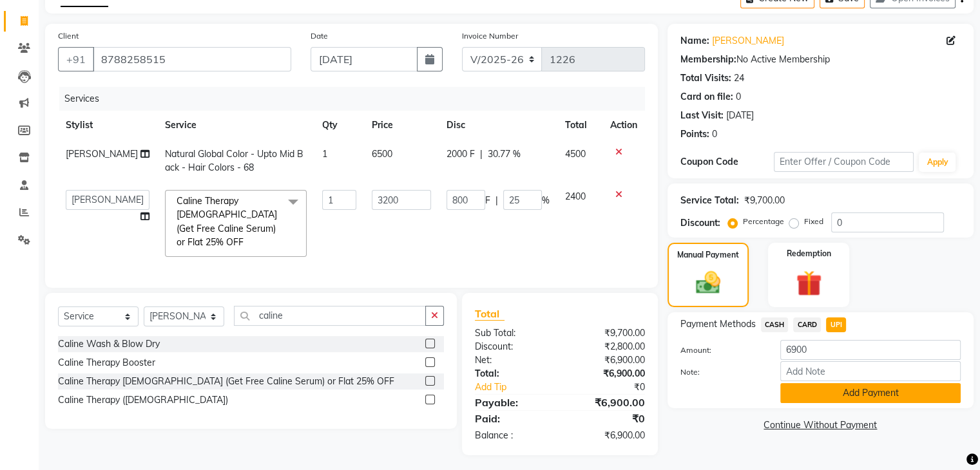 Image resolution: width=980 pixels, height=470 pixels. What do you see at coordinates (870, 349) in the screenshot?
I see `input: Amount` at bounding box center [870, 349].